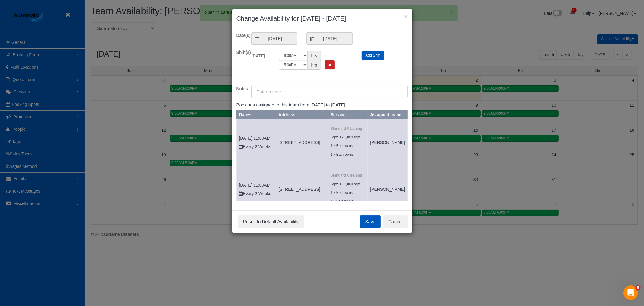  What do you see at coordinates (330, 65) in the screenshot?
I see `button: Remove Shift` at bounding box center [330, 65].